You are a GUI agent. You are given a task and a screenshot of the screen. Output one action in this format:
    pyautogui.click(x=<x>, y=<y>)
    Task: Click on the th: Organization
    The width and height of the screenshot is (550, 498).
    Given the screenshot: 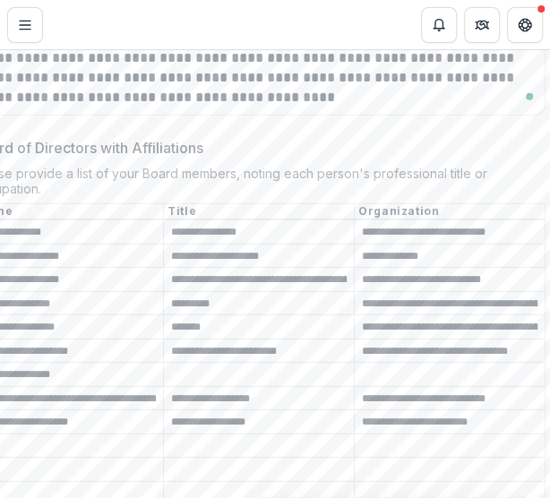 What is the action you would take?
    pyautogui.click(x=450, y=212)
    